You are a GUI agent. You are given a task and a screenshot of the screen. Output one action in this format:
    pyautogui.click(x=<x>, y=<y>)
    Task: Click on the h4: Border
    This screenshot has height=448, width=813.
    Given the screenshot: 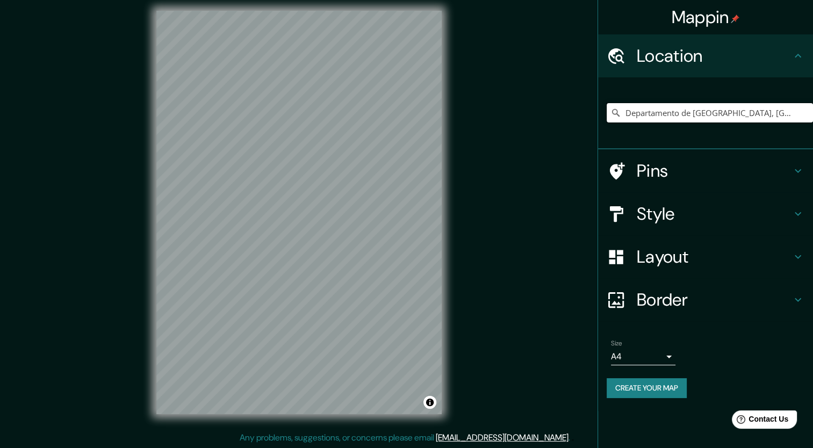 What is the action you would take?
    pyautogui.click(x=714, y=300)
    